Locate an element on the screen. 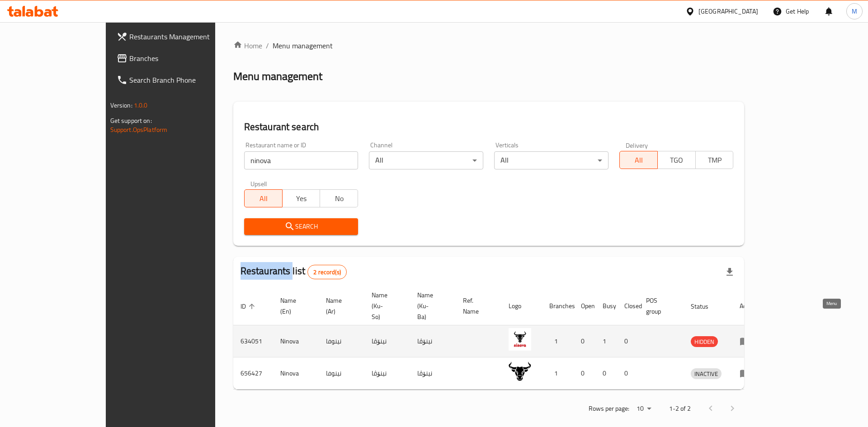  span: ID is located at coordinates (249, 307).